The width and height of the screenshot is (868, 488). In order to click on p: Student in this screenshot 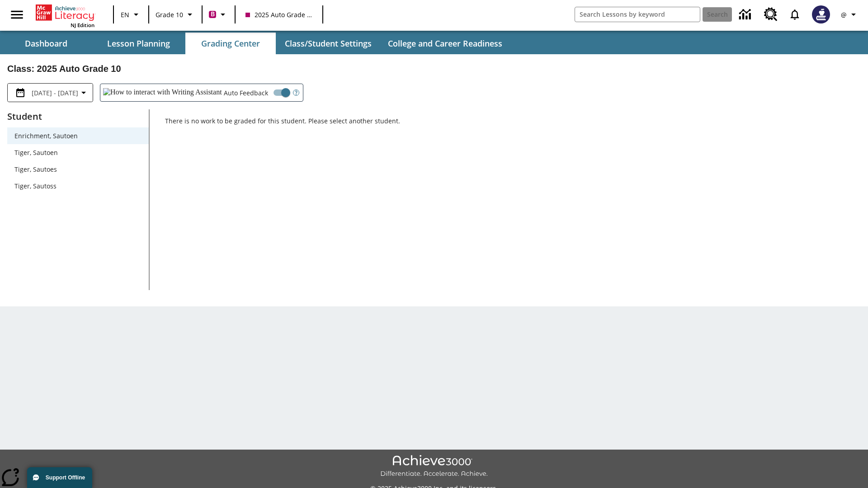, I will do `click(77, 116)`.